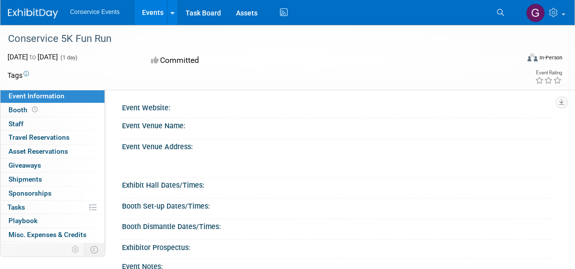  What do you see at coordinates (68, 57) in the screenshot?
I see `span: (1 day)` at bounding box center [68, 57].